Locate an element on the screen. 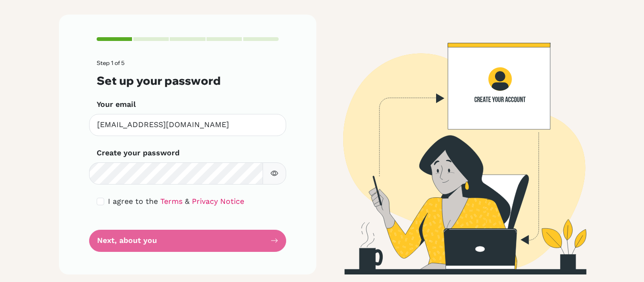 The image size is (644, 282). label: Your email is located at coordinates (116, 105).